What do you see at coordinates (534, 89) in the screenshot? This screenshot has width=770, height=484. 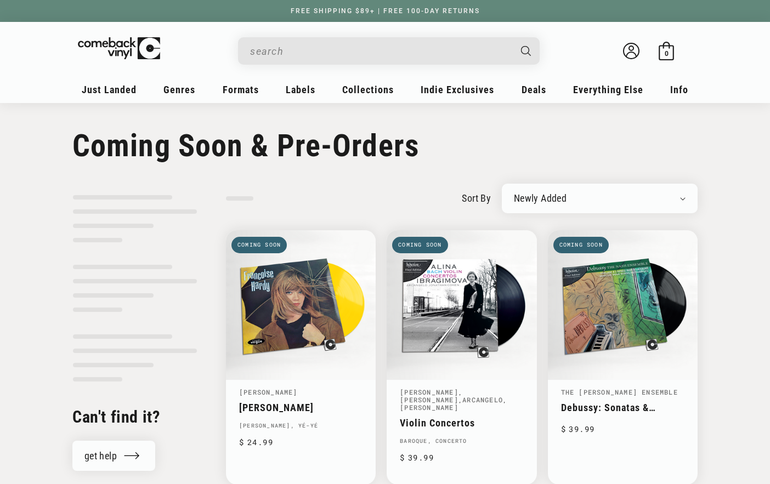 I see `span: Deals` at bounding box center [534, 89].